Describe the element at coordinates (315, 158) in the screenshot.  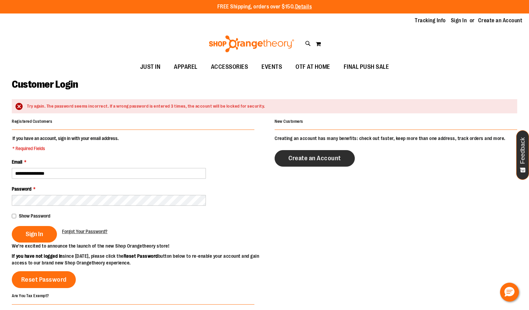
I see `span: Create an Account` at that location.